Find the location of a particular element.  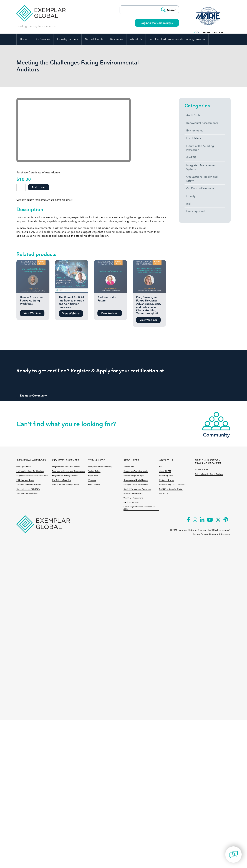

a: Home is located at coordinates (24, 39).